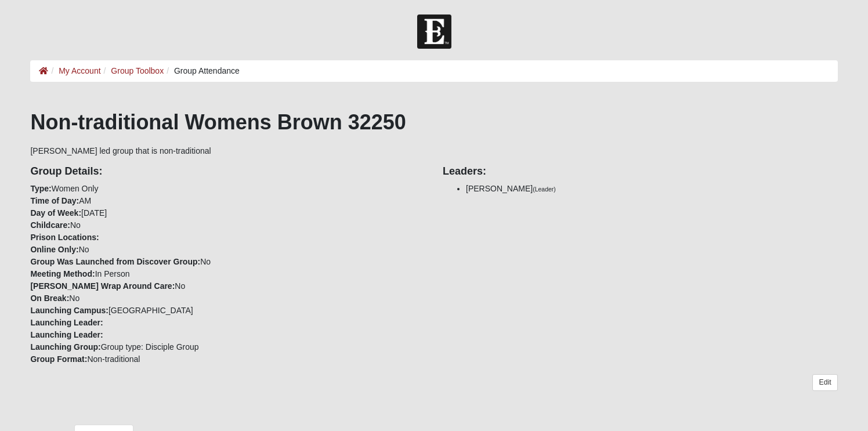 This screenshot has height=431, width=868. Describe the element at coordinates (64, 237) in the screenshot. I see `strong: Prison Locations:` at that location.